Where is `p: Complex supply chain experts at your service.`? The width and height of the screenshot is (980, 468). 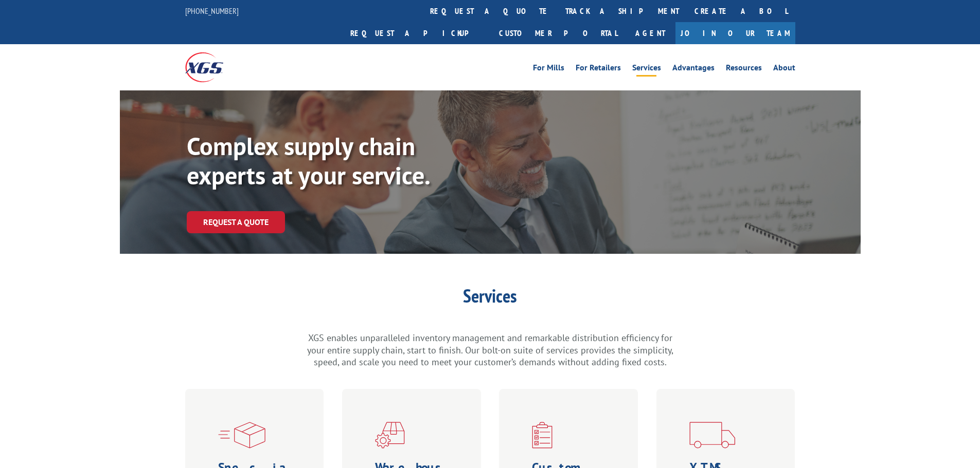 p: Complex supply chain experts at your service. is located at coordinates (341, 160).